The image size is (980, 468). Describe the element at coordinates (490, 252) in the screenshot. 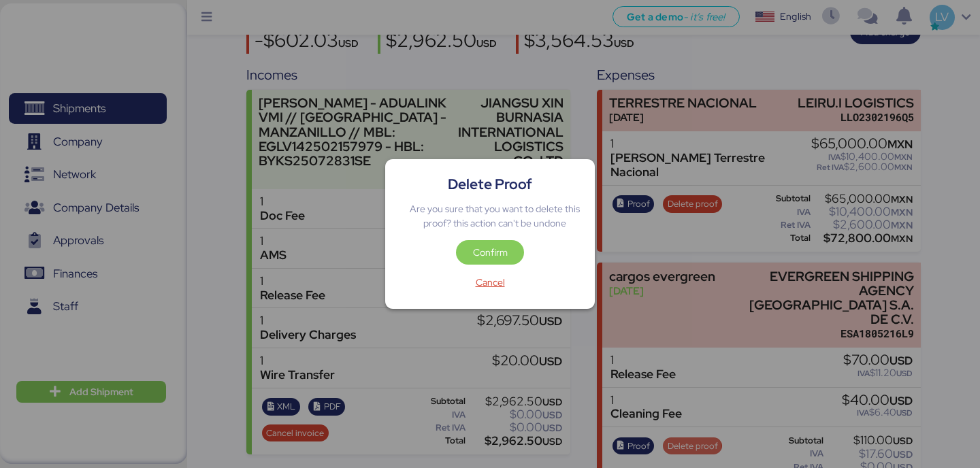

I see `span: Confirm` at that location.